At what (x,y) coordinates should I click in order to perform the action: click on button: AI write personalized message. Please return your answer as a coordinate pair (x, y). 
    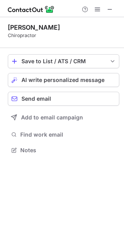
    Looking at the image, I should click on (64, 80).